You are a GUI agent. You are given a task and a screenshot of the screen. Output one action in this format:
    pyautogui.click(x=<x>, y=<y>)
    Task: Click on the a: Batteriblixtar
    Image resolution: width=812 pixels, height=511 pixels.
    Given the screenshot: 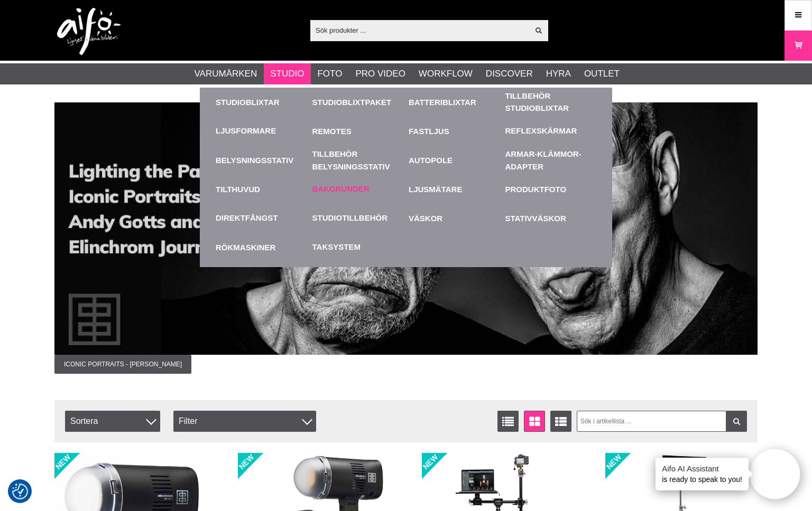 What is the action you would take?
    pyautogui.click(x=454, y=102)
    